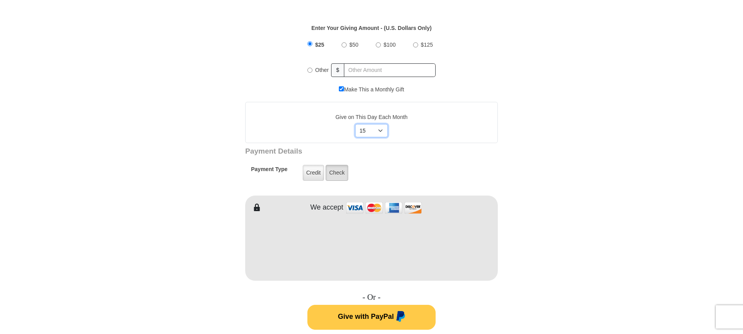  Describe the element at coordinates (344, 151) in the screenshot. I see `h3: Payment Details` at that location.